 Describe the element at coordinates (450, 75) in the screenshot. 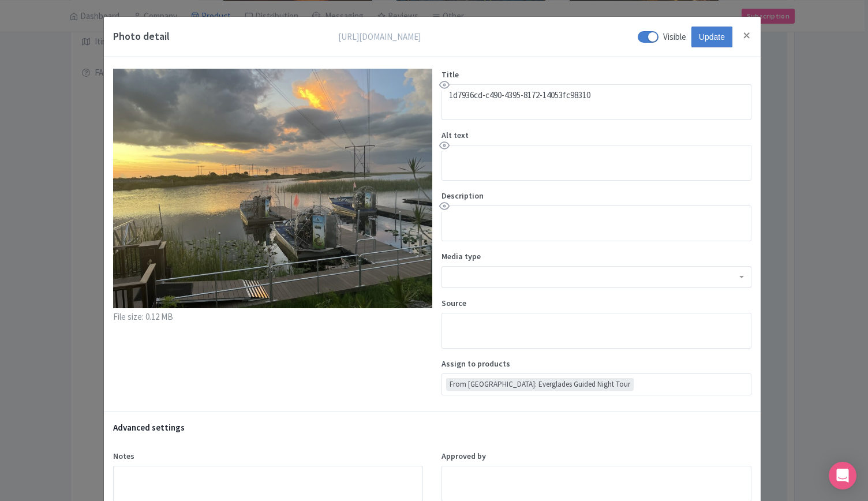

I see `span: Title` at that location.